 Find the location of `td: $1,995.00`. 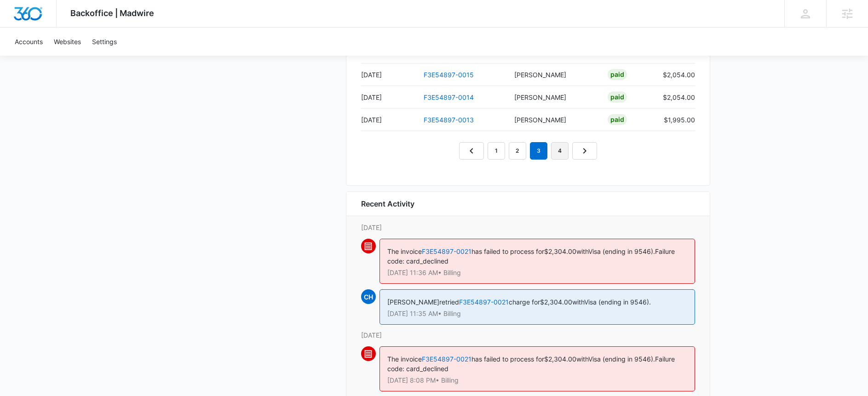

td: $1,995.00 is located at coordinates (675, 120).